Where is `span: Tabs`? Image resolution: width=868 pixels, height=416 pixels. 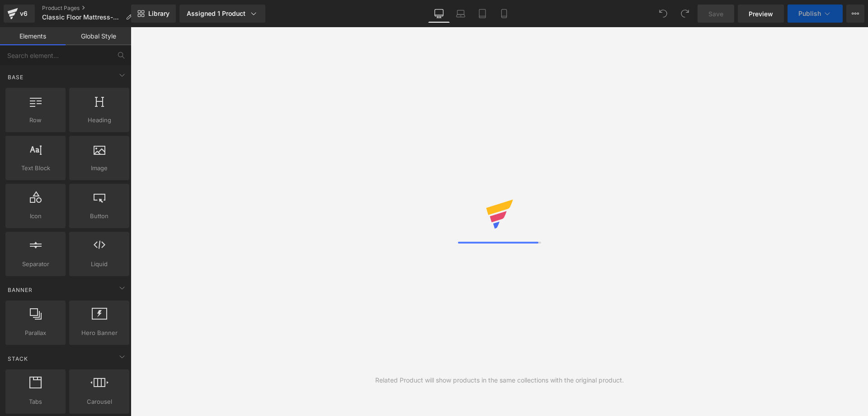 span: Tabs is located at coordinates (35, 401).